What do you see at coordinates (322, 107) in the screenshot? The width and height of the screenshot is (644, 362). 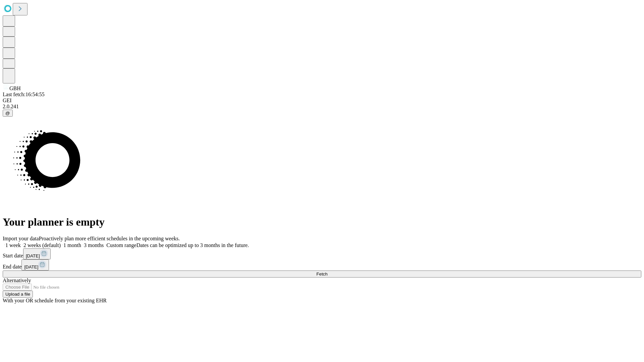 I see `div: 2.0.241` at bounding box center [322, 107].